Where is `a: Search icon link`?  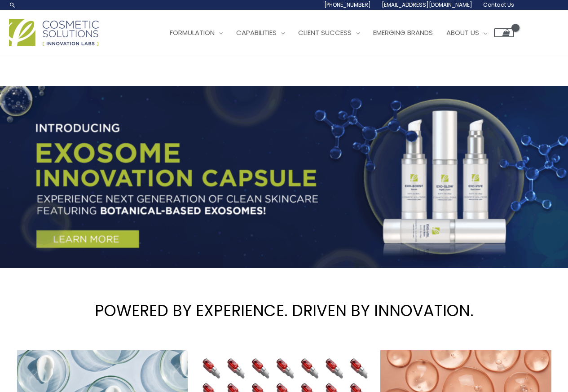
a: Search icon link is located at coordinates (13, 5).